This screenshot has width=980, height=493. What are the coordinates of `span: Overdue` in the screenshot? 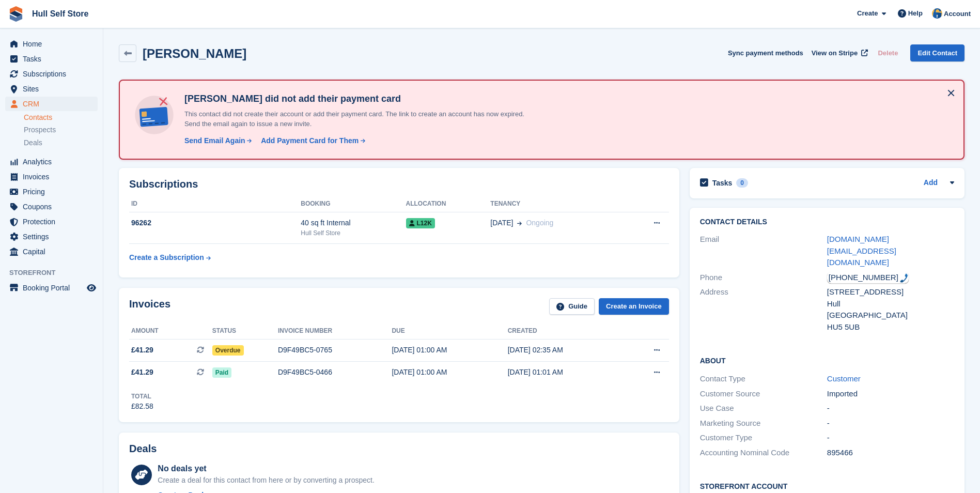 It's located at (228, 350).